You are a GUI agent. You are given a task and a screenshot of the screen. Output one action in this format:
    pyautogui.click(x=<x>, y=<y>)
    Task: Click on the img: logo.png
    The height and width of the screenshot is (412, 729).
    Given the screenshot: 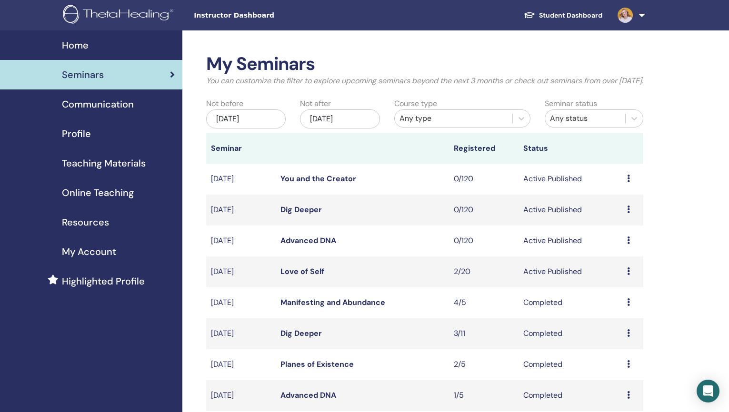 What is the action you would take?
    pyautogui.click(x=119, y=15)
    